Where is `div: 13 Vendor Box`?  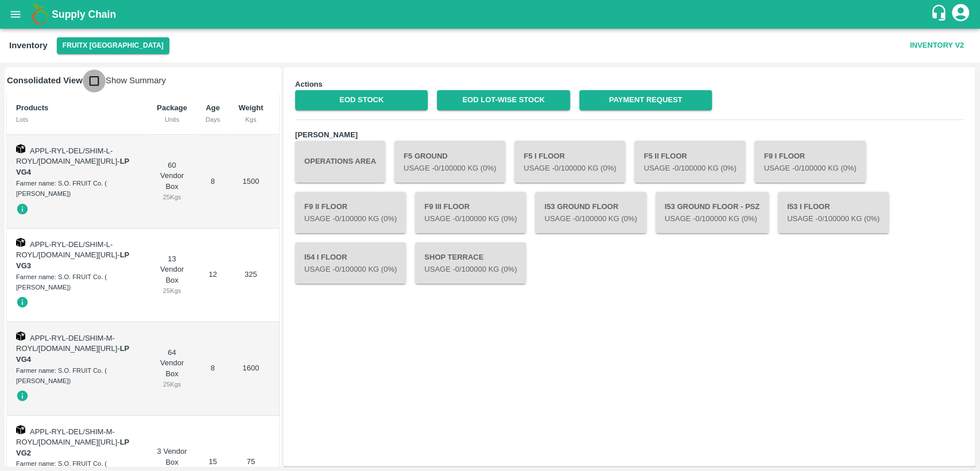 div: 13 Vendor Box is located at coordinates (171, 275).